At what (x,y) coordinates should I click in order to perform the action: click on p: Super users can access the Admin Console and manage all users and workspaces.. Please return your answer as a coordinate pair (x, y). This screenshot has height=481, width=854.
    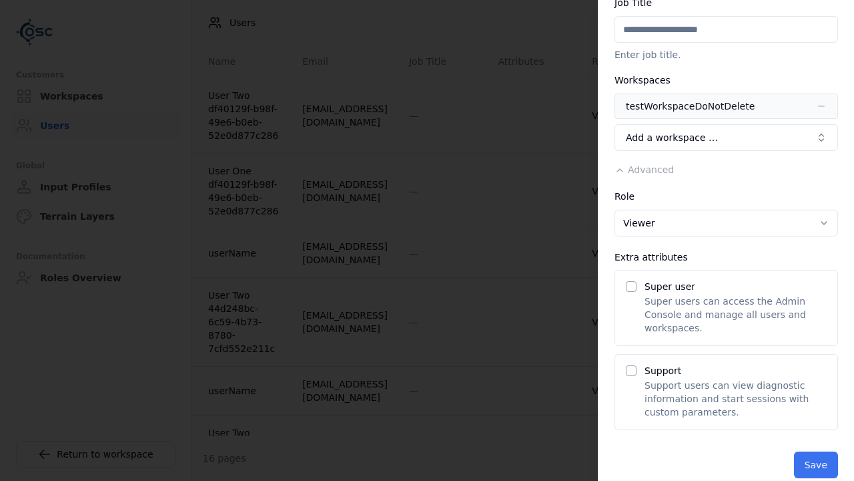
    Looking at the image, I should click on (735, 314).